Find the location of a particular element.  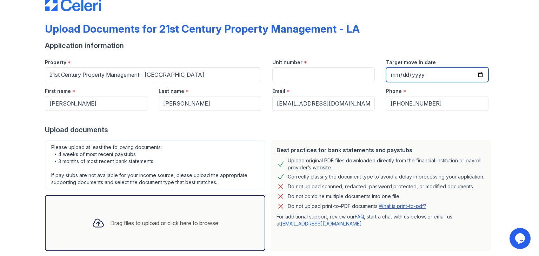

div: Application information is located at coordinates (270, 46).